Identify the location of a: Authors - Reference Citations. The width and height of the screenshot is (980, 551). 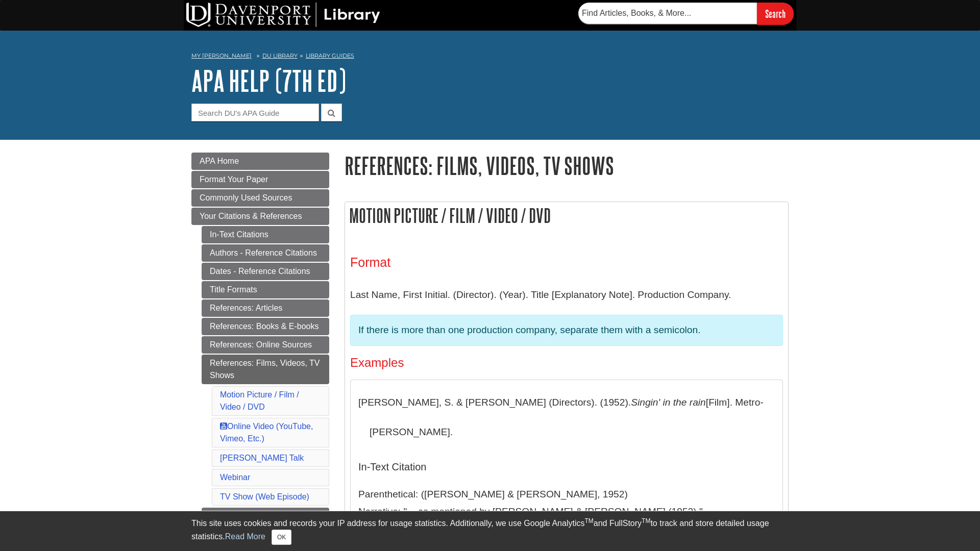
(266, 253).